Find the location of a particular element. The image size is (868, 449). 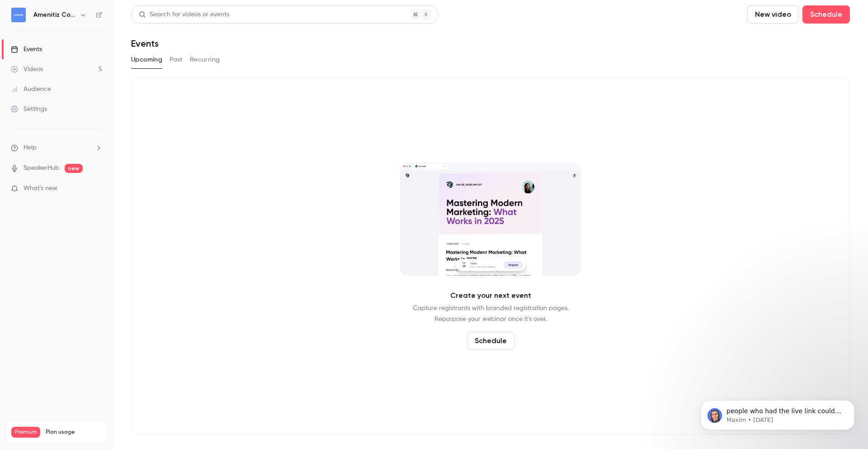

span: Plan usage is located at coordinates (74, 432).